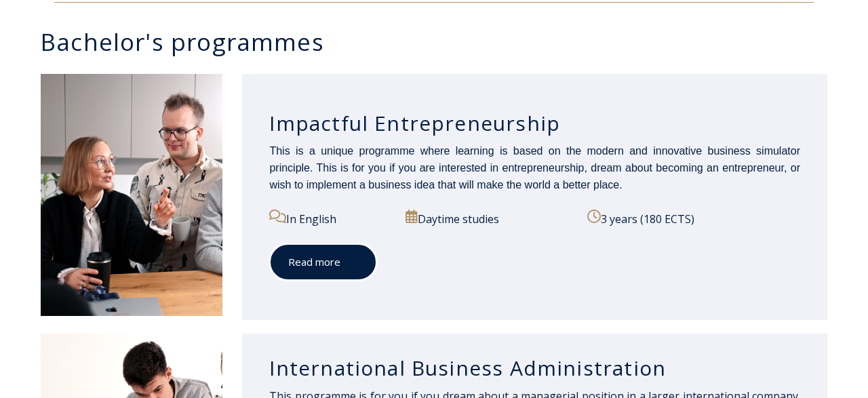 This screenshot has width=868, height=398. Describe the element at coordinates (534, 167) in the screenshot. I see `span: This is a unique programme where learning is based on the modern and innovative business simulato...` at that location.